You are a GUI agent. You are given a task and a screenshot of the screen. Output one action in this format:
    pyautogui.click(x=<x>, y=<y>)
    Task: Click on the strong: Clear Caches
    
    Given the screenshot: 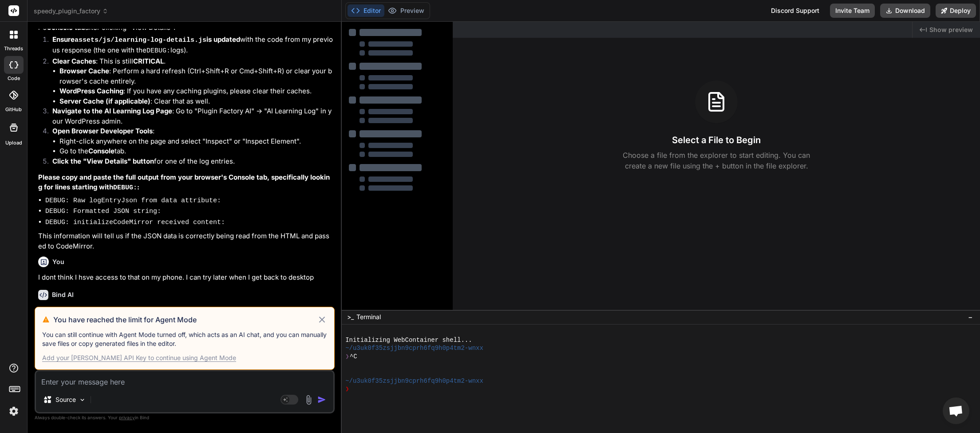 What is the action you would take?
    pyautogui.click(x=74, y=61)
    